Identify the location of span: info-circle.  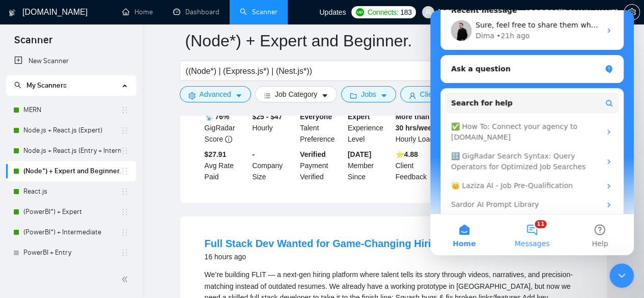
(229, 139).